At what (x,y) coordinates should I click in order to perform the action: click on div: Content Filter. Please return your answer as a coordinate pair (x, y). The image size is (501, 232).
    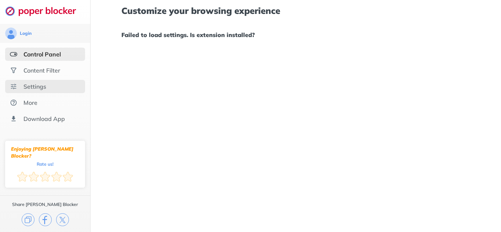
    Looking at the image, I should click on (42, 70).